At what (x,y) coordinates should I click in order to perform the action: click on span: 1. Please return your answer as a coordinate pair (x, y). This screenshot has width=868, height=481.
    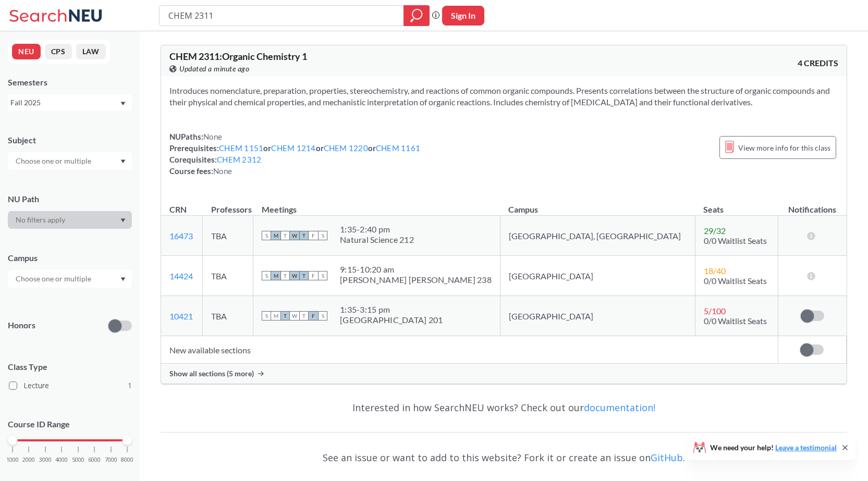
    Looking at the image, I should click on (129, 386).